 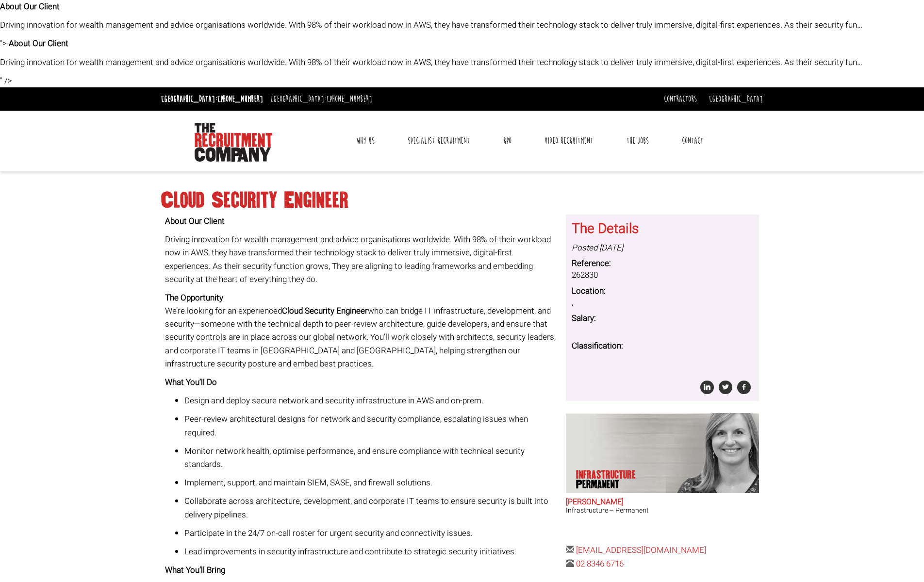 What do you see at coordinates (662, 275) in the screenshot?
I see `dd: 262830` at bounding box center [662, 275].